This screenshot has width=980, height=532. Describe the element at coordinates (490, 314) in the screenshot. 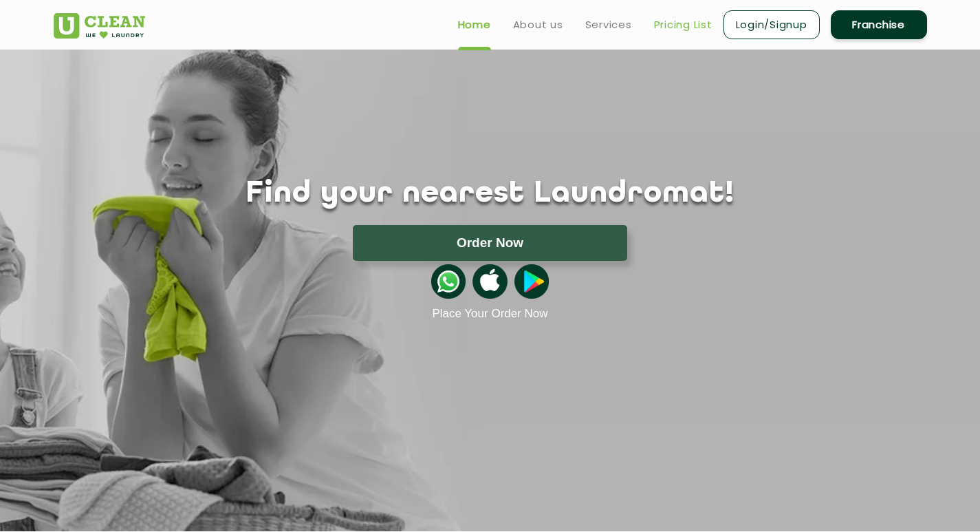

I see `a: Place Your Order Now` at that location.